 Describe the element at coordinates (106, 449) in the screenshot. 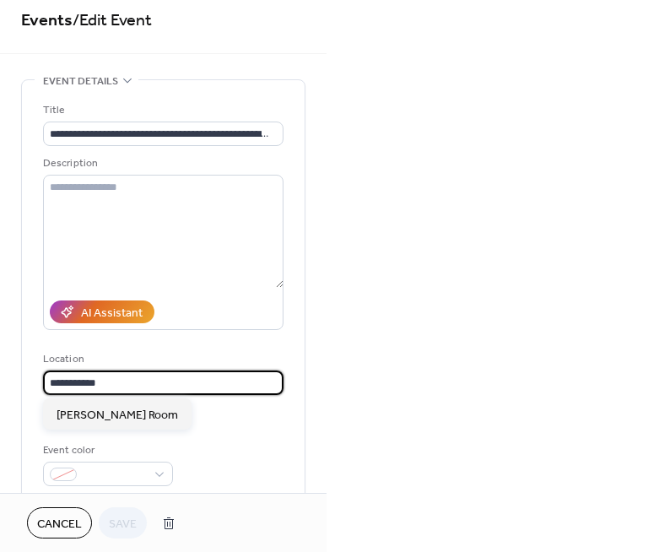

I see `div: Event color` at that location.